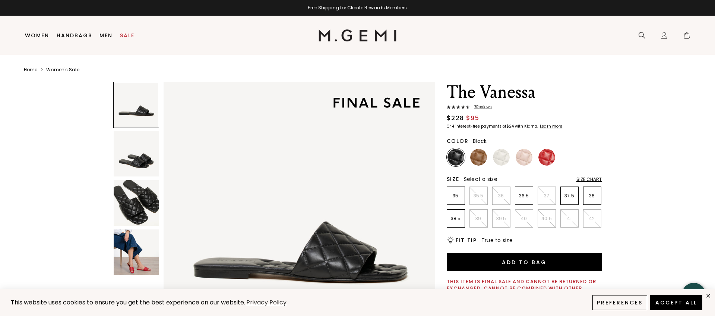  What do you see at coordinates (376, 102) in the screenshot?
I see `img: final sale tag` at bounding box center [376, 102].